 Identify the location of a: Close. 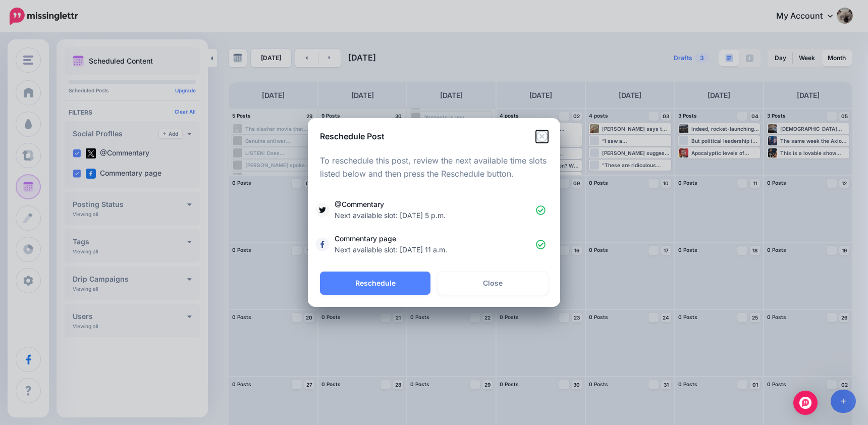
(492, 283).